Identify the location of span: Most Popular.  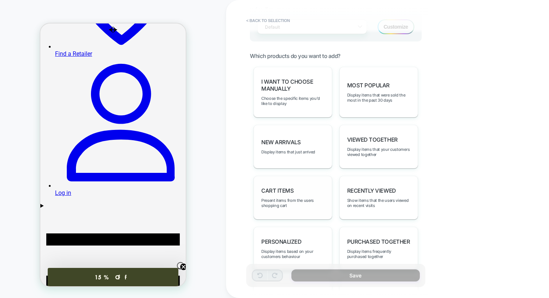
(369, 85).